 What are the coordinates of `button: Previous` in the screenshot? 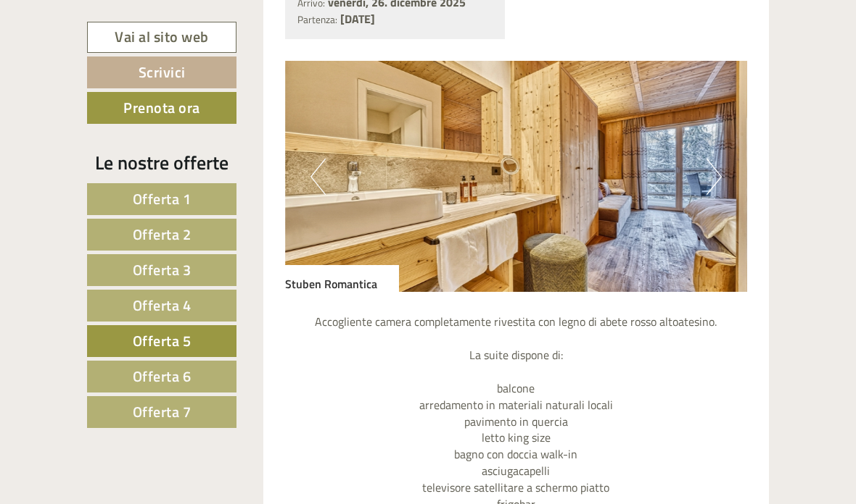 It's located at (318, 176).